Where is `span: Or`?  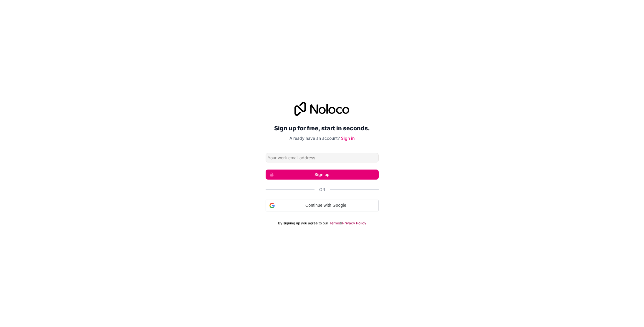 span: Or is located at coordinates (322, 190).